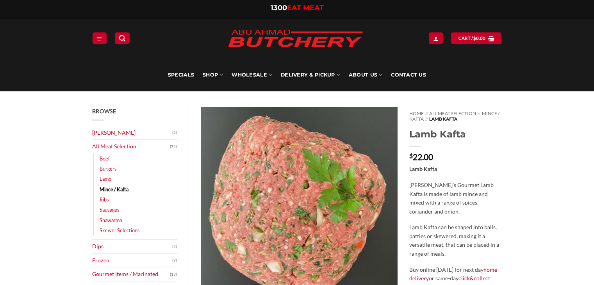  I want to click on a: Wholesale, so click(252, 75).